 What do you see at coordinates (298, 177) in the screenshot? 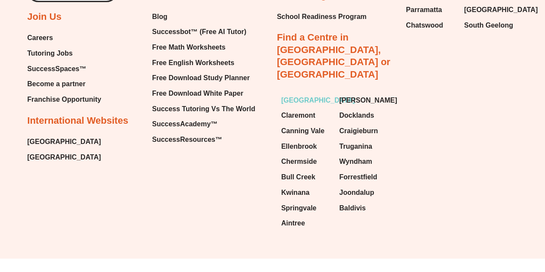
I see `span: Bull Creek` at bounding box center [298, 177].